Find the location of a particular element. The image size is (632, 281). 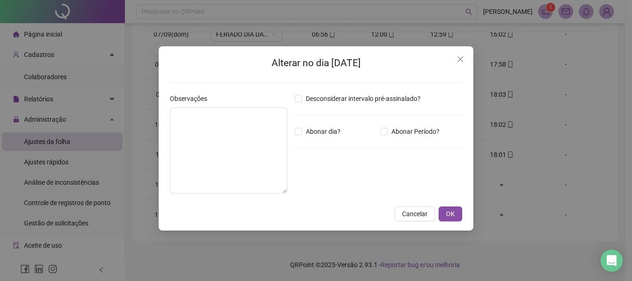

button: Close is located at coordinates (461, 59).